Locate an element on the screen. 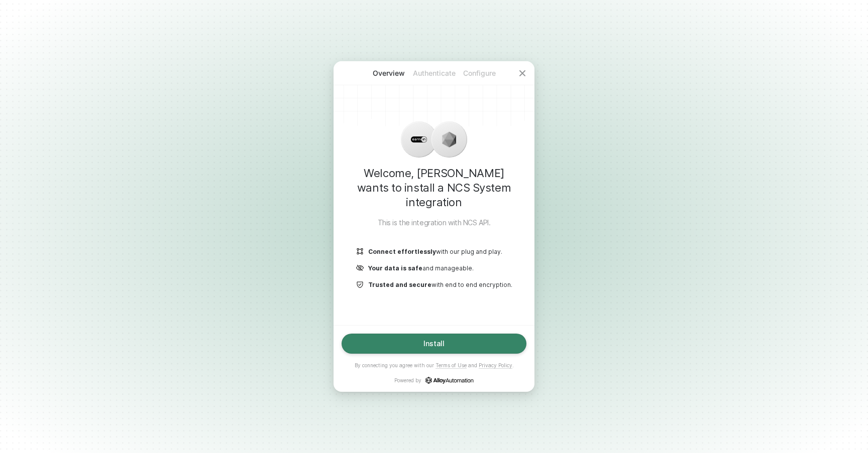  button: Install is located at coordinates (434, 344).